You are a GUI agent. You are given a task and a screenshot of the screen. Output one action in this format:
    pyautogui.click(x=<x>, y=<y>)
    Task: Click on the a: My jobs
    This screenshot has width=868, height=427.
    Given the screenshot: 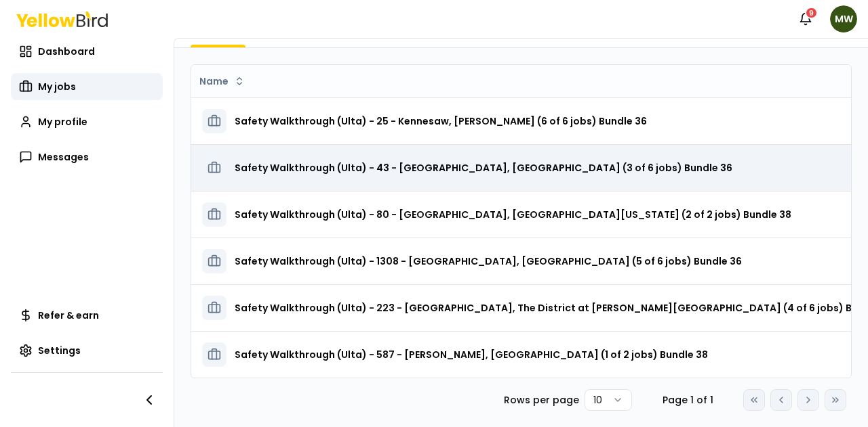 What is the action you would take?
    pyautogui.click(x=86, y=86)
    